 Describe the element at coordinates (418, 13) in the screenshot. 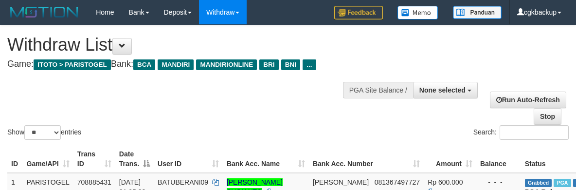

I see `img: Button%20Memo.svg` at that location.